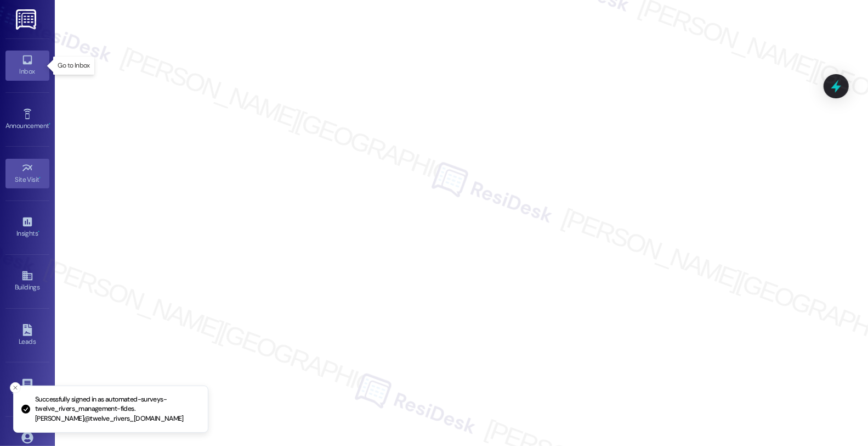 The image size is (868, 446). Describe the element at coordinates (27, 227) in the screenshot. I see `a: Insights •` at that location.